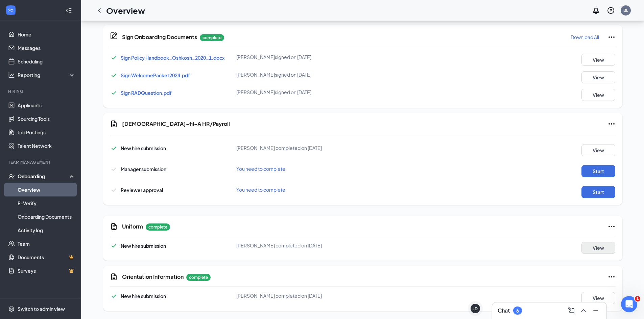  I want to click on svg: ChevronLeft, so click(99, 11).